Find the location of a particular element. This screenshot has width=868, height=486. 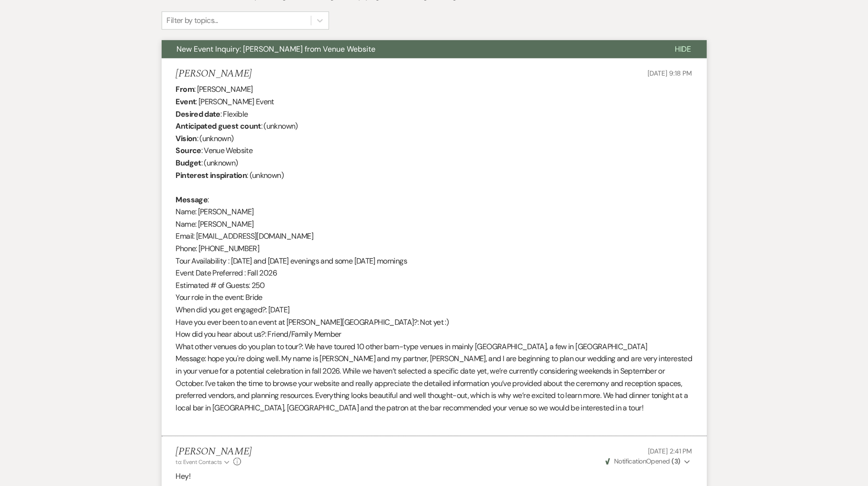

div: Filter by topics... is located at coordinates (192, 21).